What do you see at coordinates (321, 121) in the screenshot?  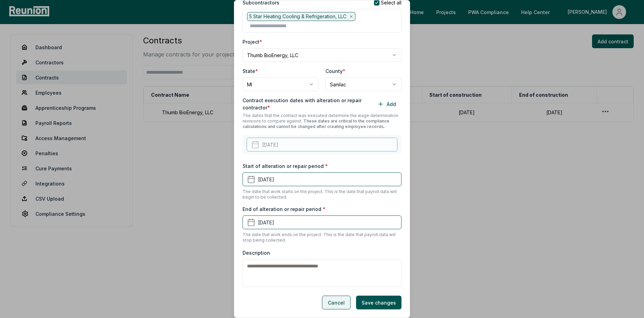 I see `span: The dates that the contract was executed determine the wage determination revisions to compare ag...` at bounding box center [321, 121].